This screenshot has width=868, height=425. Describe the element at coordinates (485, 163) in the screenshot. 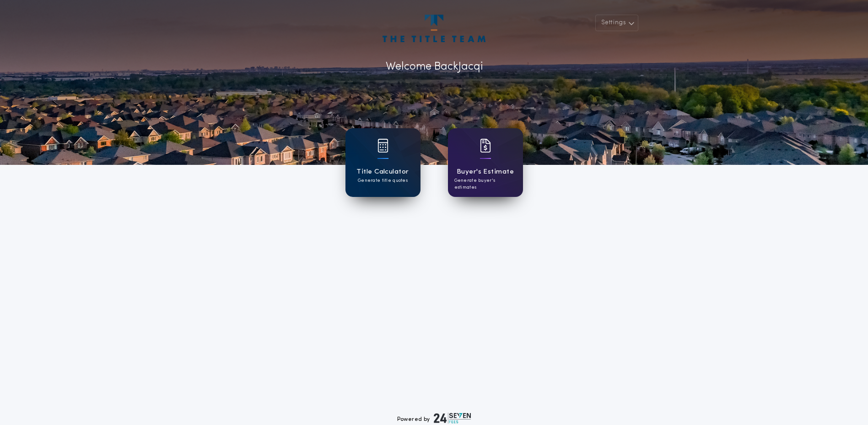

I see `a: card iconBuyer's EstimateGenerate buyer's estimates` at that location.